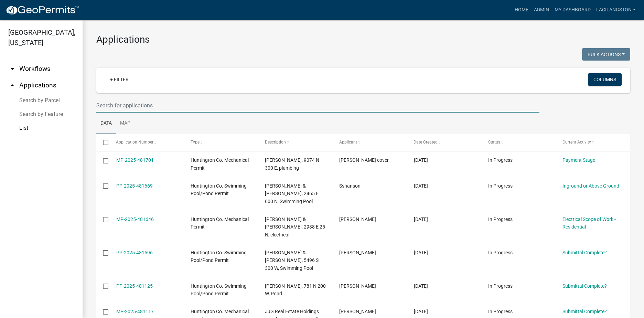 This screenshot has height=318, width=644. I want to click on span: Matthew Martin, so click(358, 219).